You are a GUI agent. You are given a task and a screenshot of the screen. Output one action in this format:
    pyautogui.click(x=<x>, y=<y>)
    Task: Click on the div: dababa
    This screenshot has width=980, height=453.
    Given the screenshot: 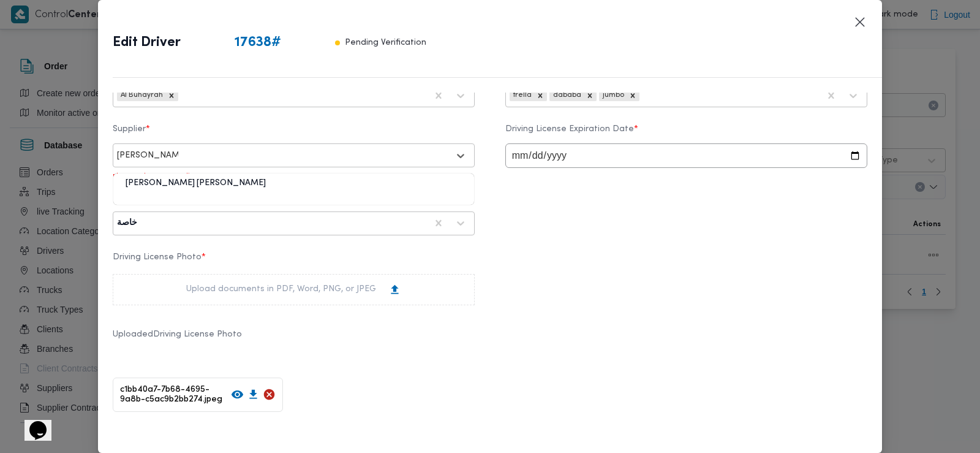 What is the action you would take?
    pyautogui.click(x=566, y=95)
    